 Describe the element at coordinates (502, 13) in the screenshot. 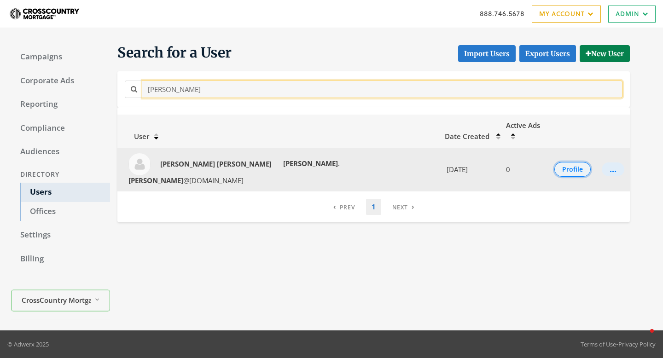

I see `span: 888.746.5678` at that location.